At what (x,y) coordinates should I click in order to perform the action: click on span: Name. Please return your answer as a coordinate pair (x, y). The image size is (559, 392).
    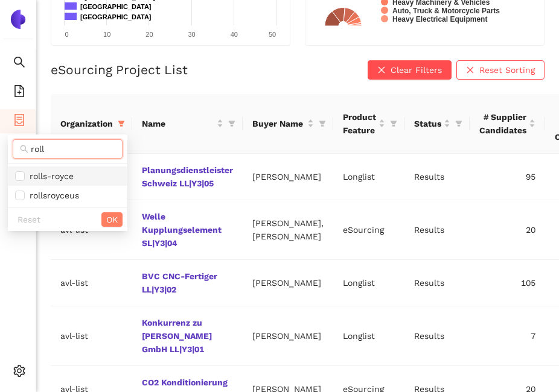
    Looking at the image, I should click on (178, 124).